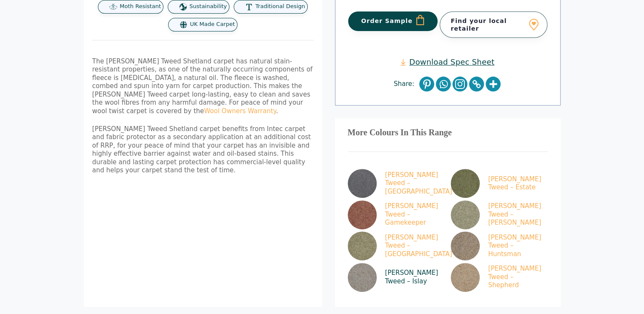 Image resolution: width=644 pixels, height=314 pixels. I want to click on img: Tomkinson Tweed Estate, so click(466, 183).